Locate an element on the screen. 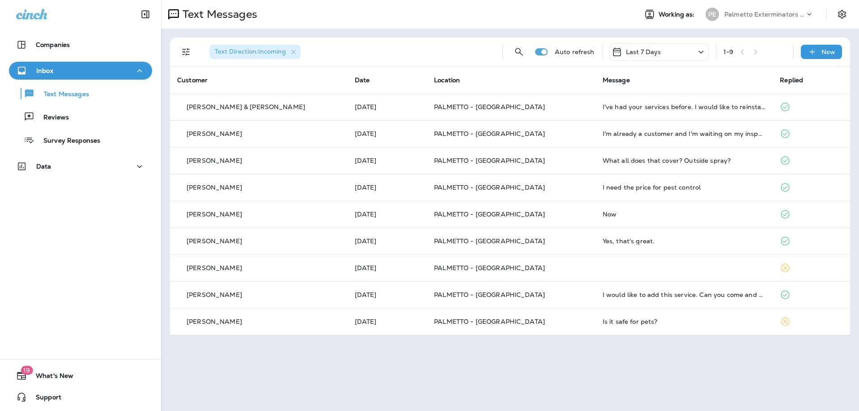 This screenshot has height=411, width=859. p: Sep 25, 2025 04:55 PM is located at coordinates (387, 241).